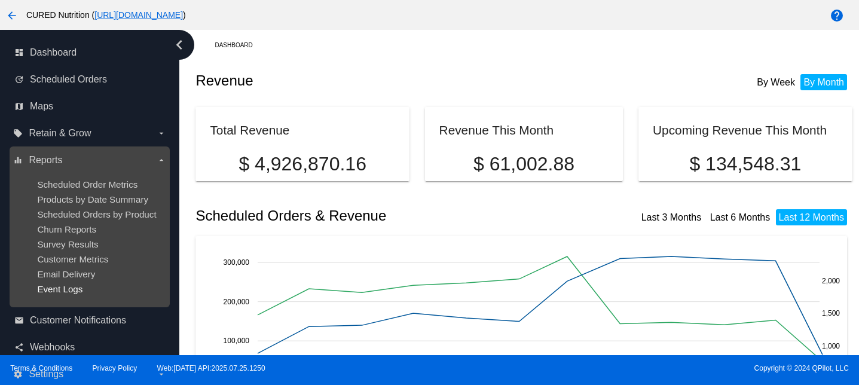 The height and width of the screenshot is (385, 859). What do you see at coordinates (68, 244) in the screenshot?
I see `span: Survey Results` at bounding box center [68, 244].